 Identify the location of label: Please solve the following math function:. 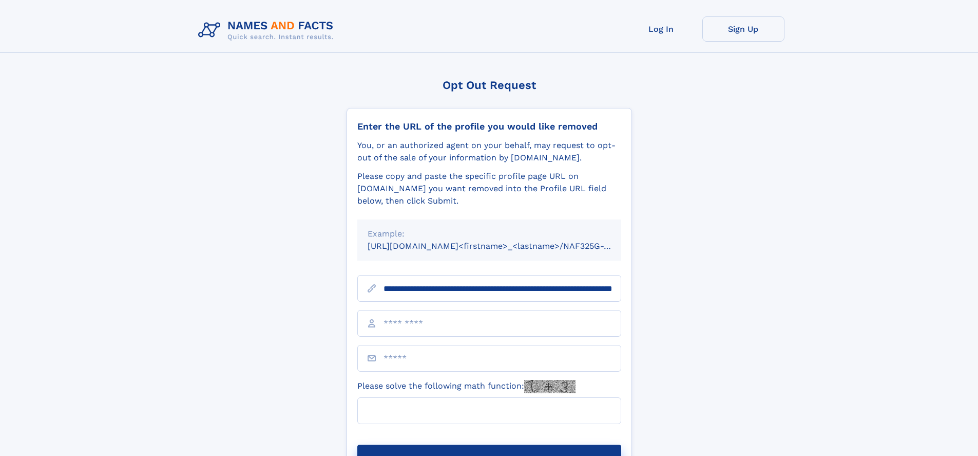
(466, 386).